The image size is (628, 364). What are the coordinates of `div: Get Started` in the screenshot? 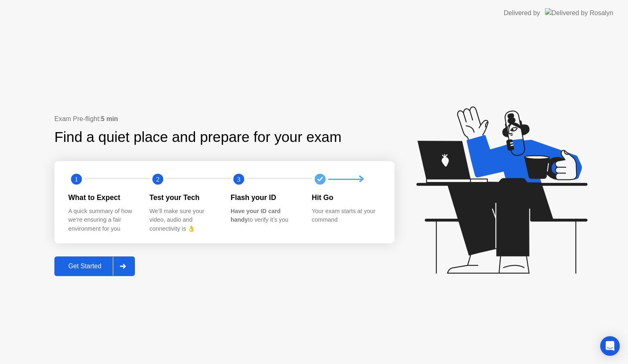 It's located at (85, 266).